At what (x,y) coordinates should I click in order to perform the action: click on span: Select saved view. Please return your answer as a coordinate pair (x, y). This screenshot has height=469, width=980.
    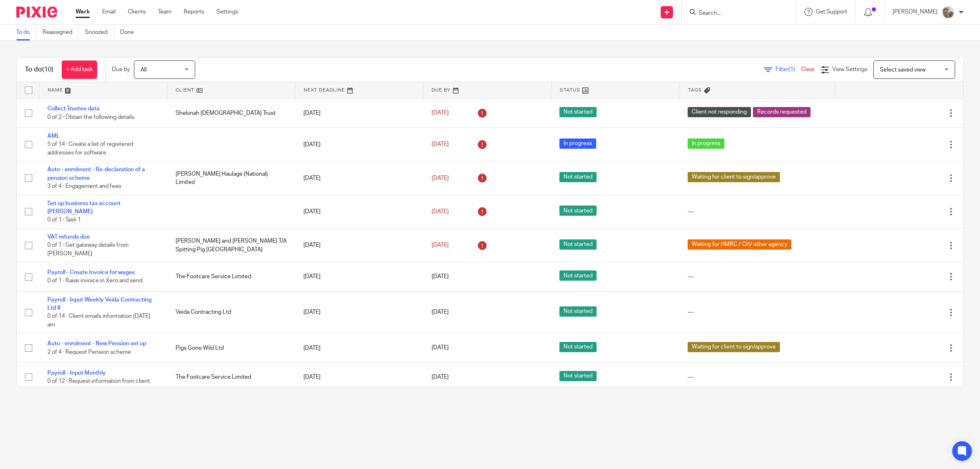
    Looking at the image, I should click on (903, 70).